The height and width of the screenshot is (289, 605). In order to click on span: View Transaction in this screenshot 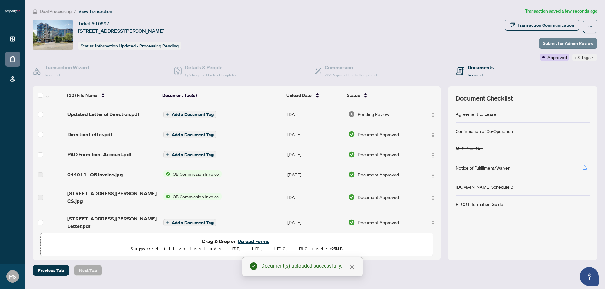, I will do `click(95, 11)`.